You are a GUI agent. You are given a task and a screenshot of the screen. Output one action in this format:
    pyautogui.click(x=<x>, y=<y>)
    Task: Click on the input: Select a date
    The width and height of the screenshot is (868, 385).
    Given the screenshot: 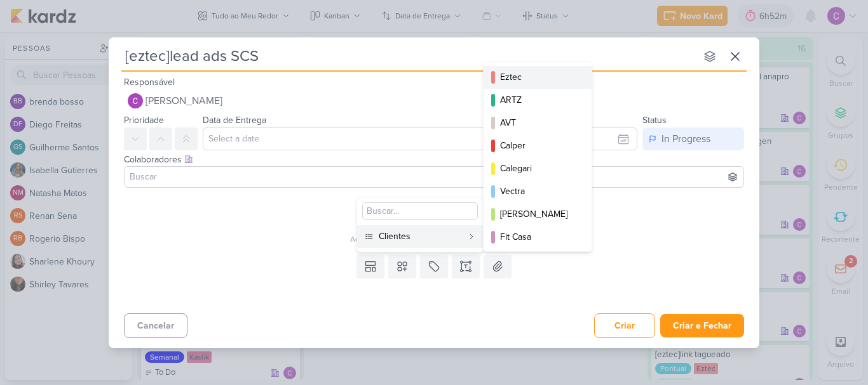 What is the action you would take?
    pyautogui.click(x=420, y=139)
    